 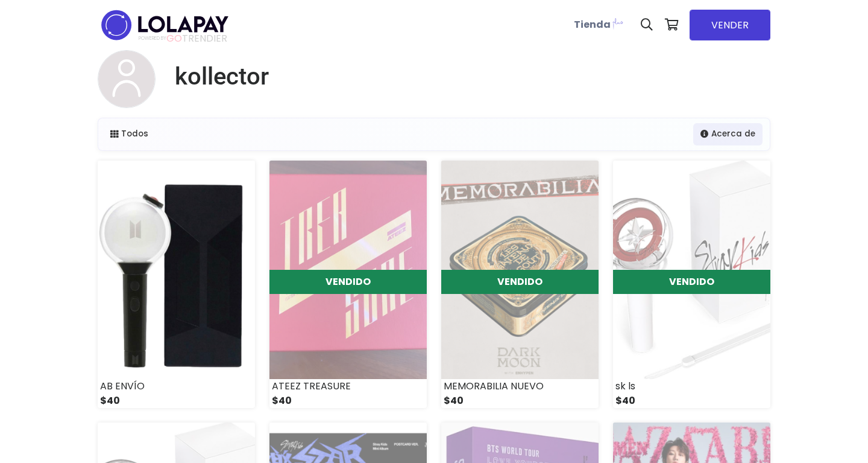 What do you see at coordinates (153, 38) in the screenshot?
I see `span: POWERED BY` at bounding box center [153, 38].